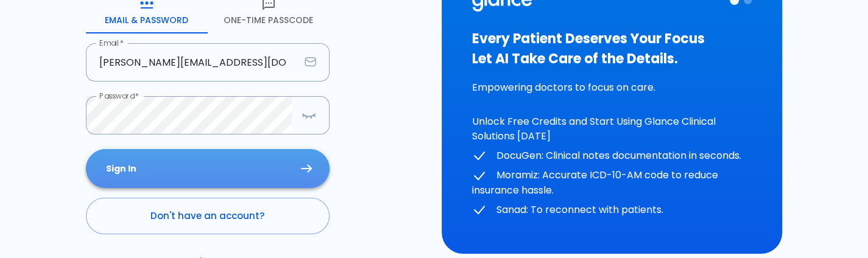 Image resolution: width=868 pixels, height=258 pixels. I want to click on p: DocuGen: Clinical notes documentation in seconds., so click(612, 156).